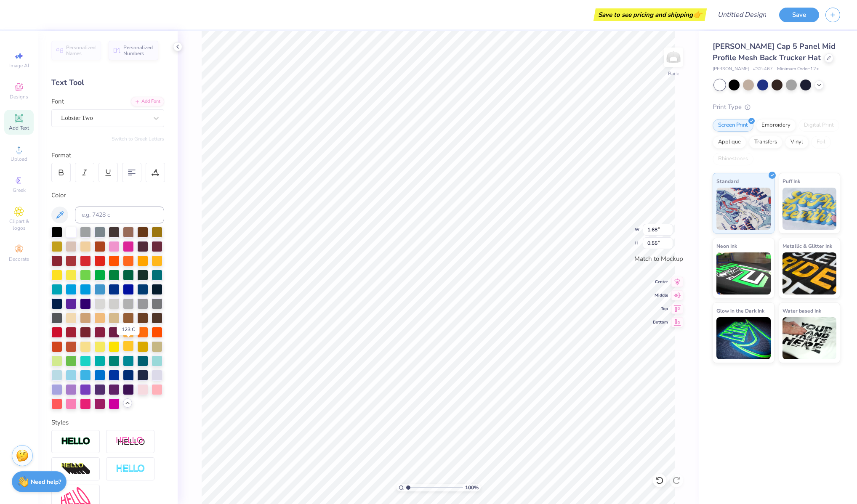 The height and width of the screenshot is (504, 857). Describe the element at coordinates (726, 246) in the screenshot. I see `span: Neon Ink` at that location.